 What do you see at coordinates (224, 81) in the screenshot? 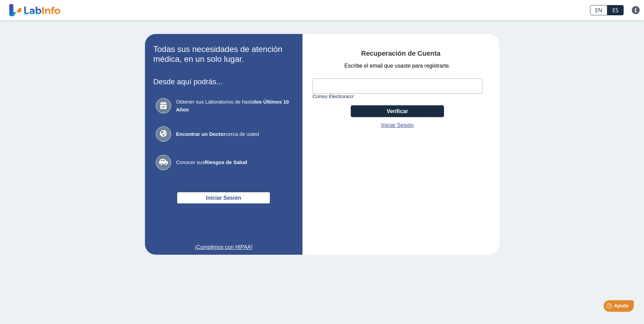
I see `h3: Desde aquí podrás...` at bounding box center [224, 81].